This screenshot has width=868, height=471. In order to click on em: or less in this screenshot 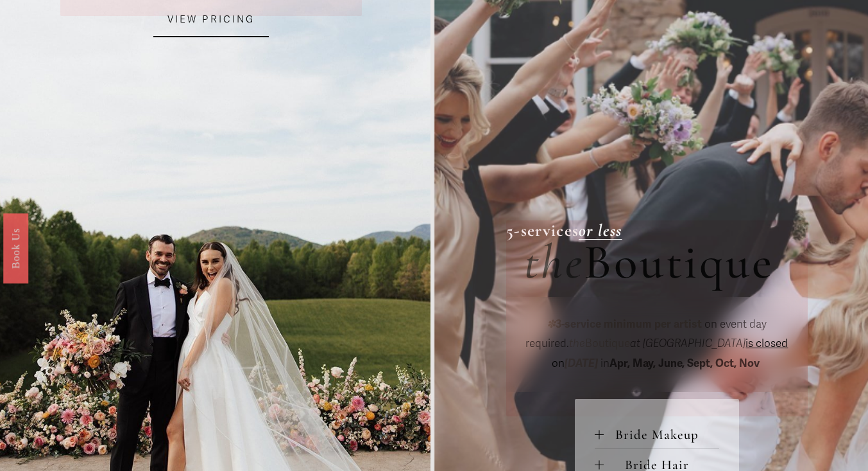, I will do `click(600, 230)`.